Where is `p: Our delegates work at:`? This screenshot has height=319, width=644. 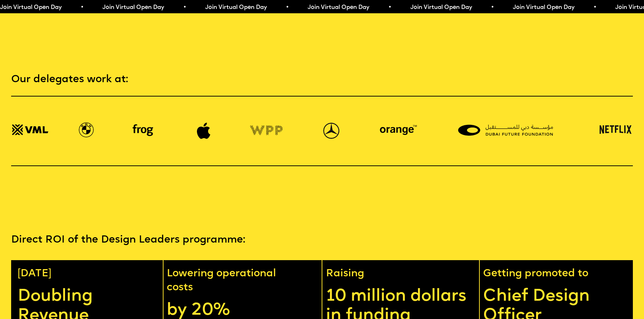
p: Our delegates work at: is located at coordinates (322, 80).